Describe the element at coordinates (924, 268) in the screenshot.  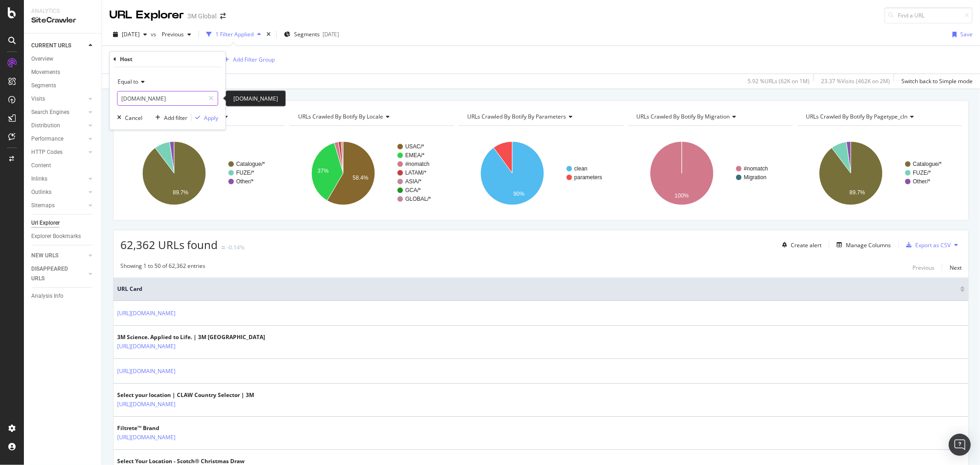
I see `div: Previous` at that location.